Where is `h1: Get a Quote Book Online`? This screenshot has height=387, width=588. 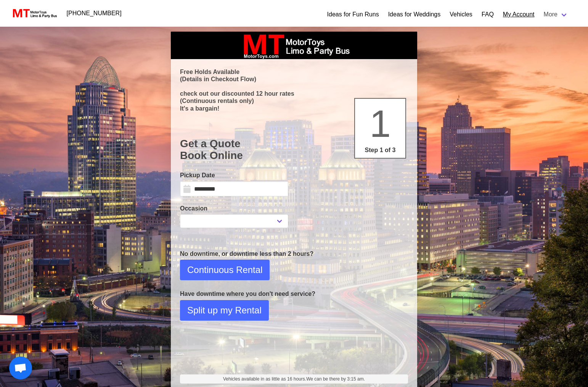
h1: Get a Quote Book Online is located at coordinates (294, 150).